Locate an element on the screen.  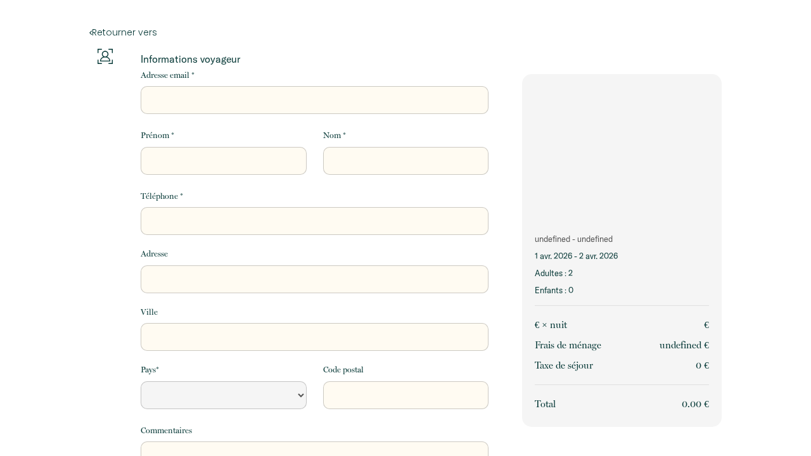
p: Adultes : 2 is located at coordinates (622, 273).